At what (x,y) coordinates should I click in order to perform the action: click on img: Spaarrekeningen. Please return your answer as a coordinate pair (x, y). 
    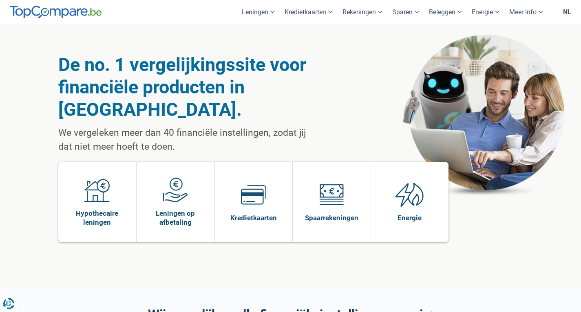
    Looking at the image, I should click on (332, 195).